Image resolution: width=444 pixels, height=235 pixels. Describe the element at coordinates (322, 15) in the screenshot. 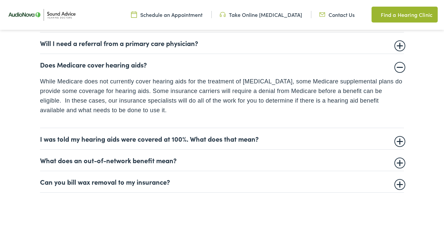

I see `img: Icon representing mail communication in a unique green color, indicative of contact or communicat...` at that location.